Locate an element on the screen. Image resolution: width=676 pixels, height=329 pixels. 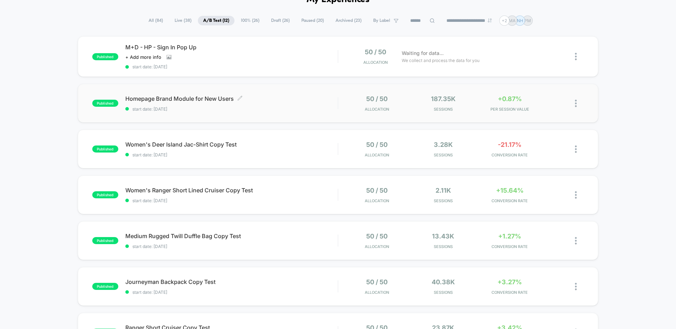
span: Medium Rugged Twill Duffle Bag Copy Test is located at coordinates (231, 236).